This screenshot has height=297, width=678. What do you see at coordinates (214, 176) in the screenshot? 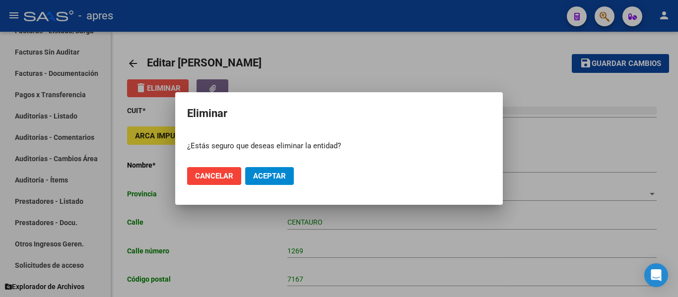
I see `button: Cancelar` at bounding box center [214, 176].